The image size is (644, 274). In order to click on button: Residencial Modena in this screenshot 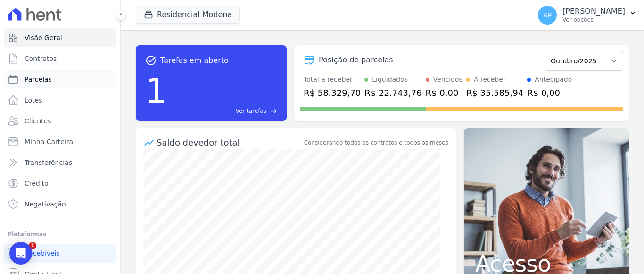, I will do `click(188, 15)`.